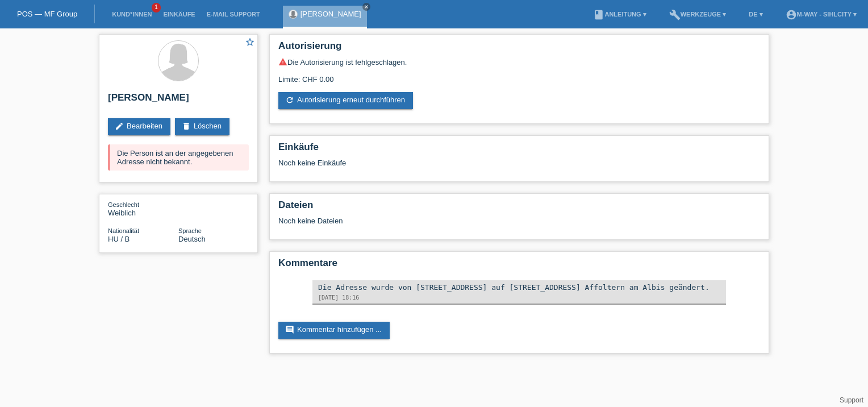 Image resolution: width=868 pixels, height=407 pixels. Describe the element at coordinates (519, 167) in the screenshot. I see `div: Noch keine Einkäufe` at that location.